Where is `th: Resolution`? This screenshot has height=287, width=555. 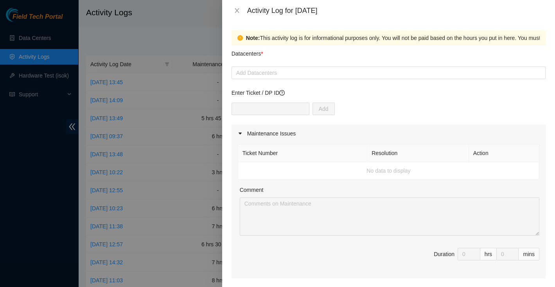
th: Resolution is located at coordinates (418, 153).